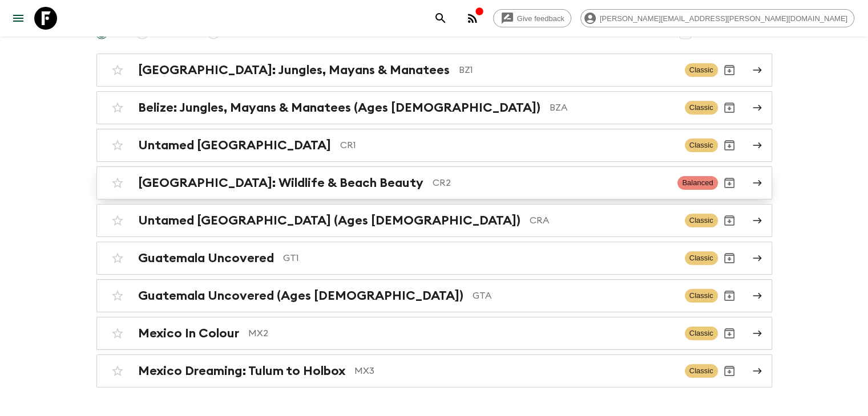  What do you see at coordinates (574, 296) in the screenshot?
I see `p: GTA` at bounding box center [574, 296].